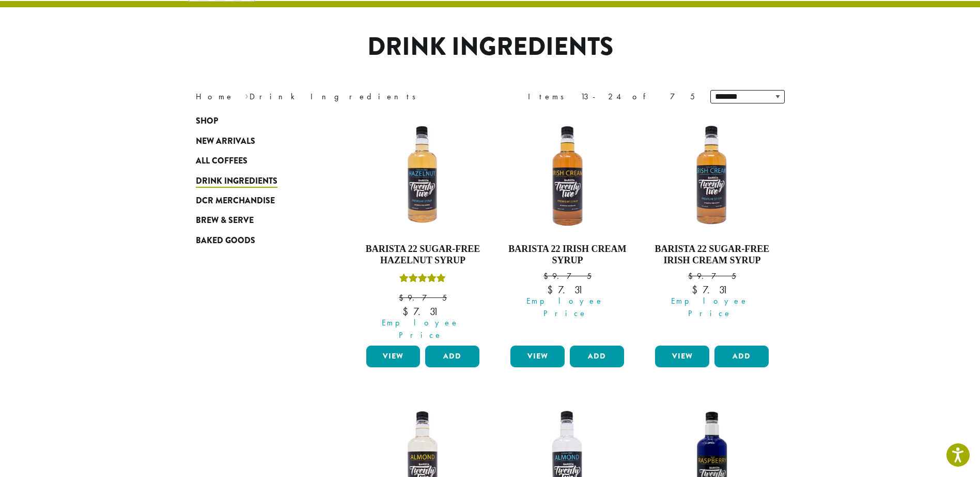 Image resolution: width=980 pixels, height=477 pixels. I want to click on a: Barista 22 Sugar-Free Hazelnut SyrupRated 5.00 out of 5 $9.75 Employee Price, so click(423, 229).